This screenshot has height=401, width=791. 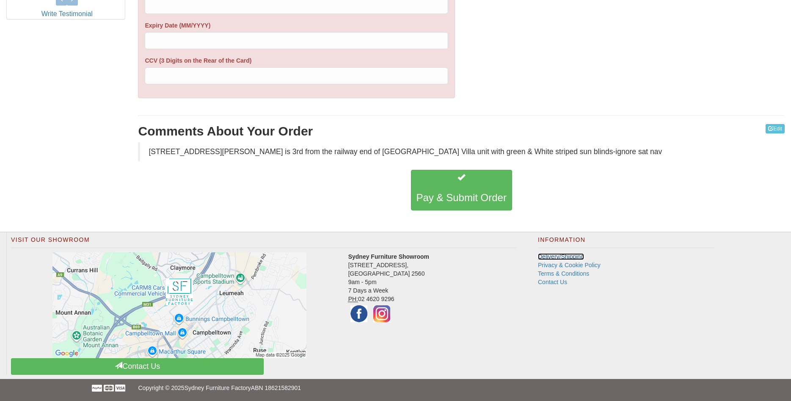 I want to click on button: Pay & Submit Order, so click(x=462, y=190).